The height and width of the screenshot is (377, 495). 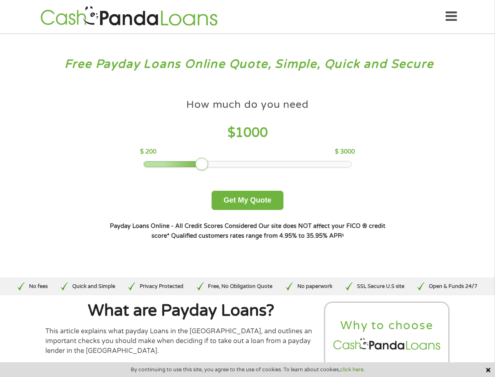 What do you see at coordinates (183, 226) in the screenshot?
I see `strong: Payday Loans Online - All Credit Scores Considered` at bounding box center [183, 226].